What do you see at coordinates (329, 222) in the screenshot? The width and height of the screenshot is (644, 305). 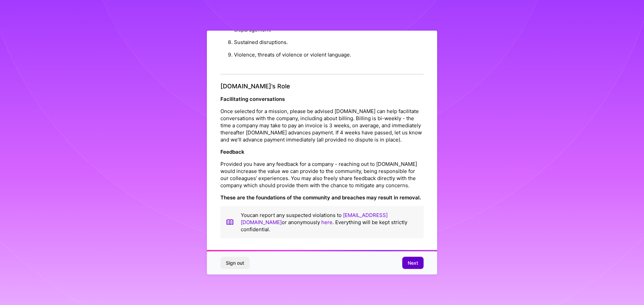 I see `p: You can report any suspected violations to or anonymously . Everything will be kept strictly conf...` at bounding box center [329, 222].